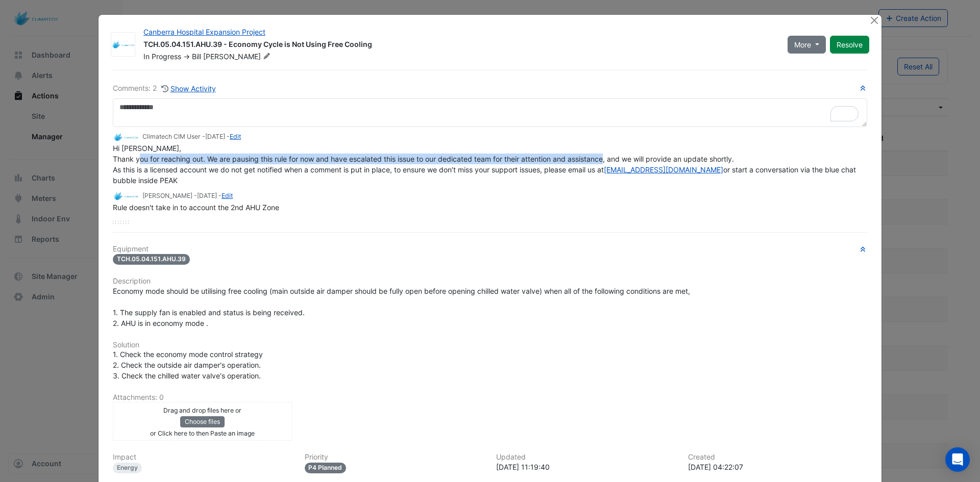 The height and width of the screenshot is (482, 980). What do you see at coordinates (459, 45) in the screenshot?
I see `div: TCH.05.04.151.AHU.39 - Economy Cycle is Not Using Free Cooling` at bounding box center [459, 45].